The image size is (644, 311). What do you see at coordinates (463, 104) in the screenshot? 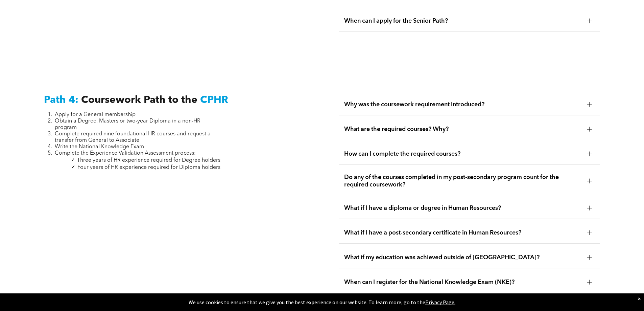
I see `span: Why was the coursework requirement introduced?` at bounding box center [463, 104].